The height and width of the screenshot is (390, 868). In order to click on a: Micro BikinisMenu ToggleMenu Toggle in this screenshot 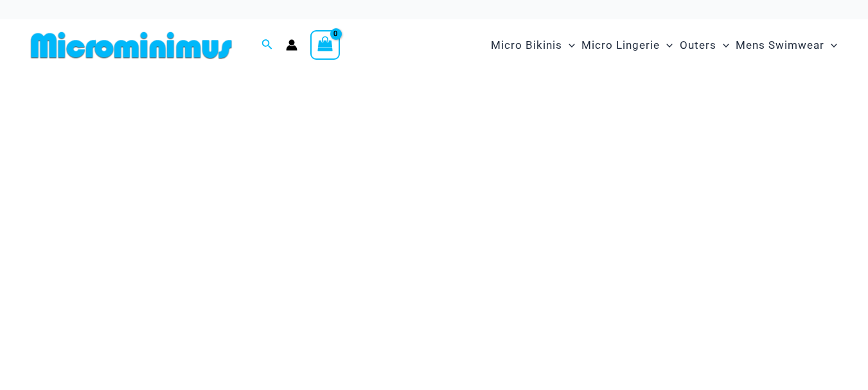, I will do `click(533, 45)`.